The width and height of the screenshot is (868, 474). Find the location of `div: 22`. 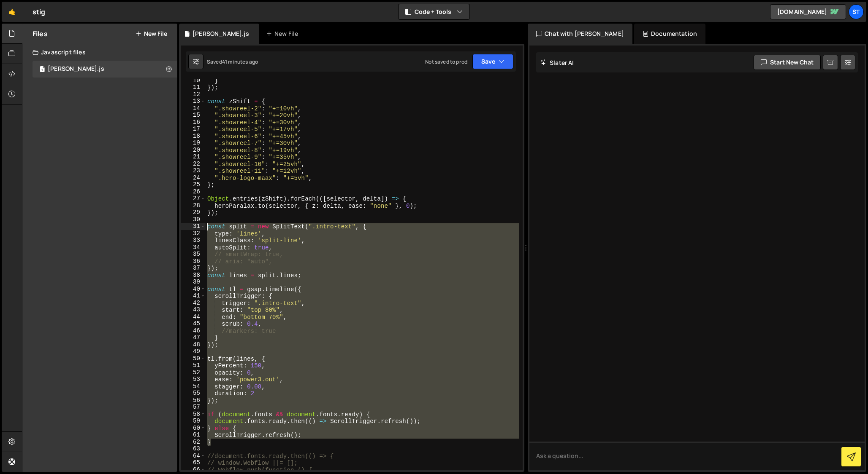

div: 22 is located at coordinates (193, 164).